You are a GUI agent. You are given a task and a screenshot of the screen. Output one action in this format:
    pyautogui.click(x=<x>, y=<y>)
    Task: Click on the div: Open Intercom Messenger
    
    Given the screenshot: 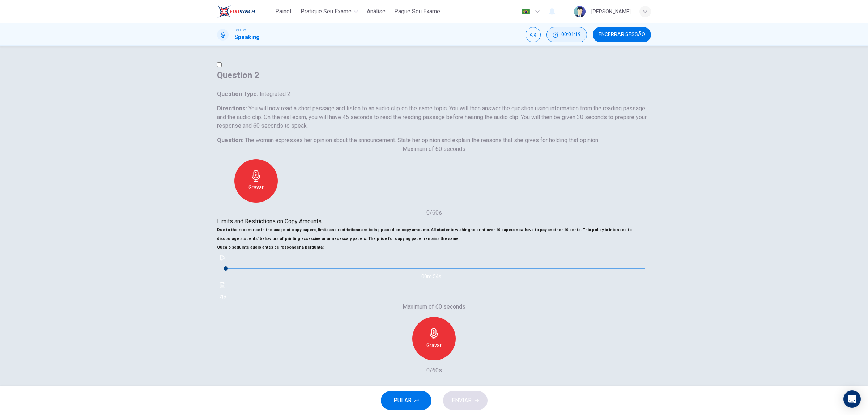 What is the action you would take?
    pyautogui.click(x=852, y=399)
    